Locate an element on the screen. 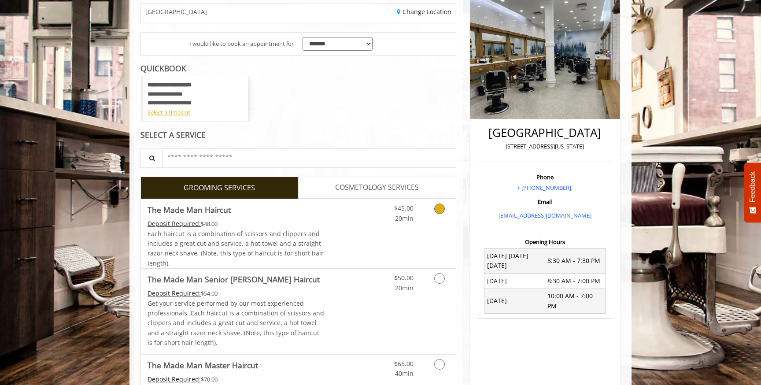 The height and width of the screenshot is (385, 761). span: 40min is located at coordinates (404, 373).